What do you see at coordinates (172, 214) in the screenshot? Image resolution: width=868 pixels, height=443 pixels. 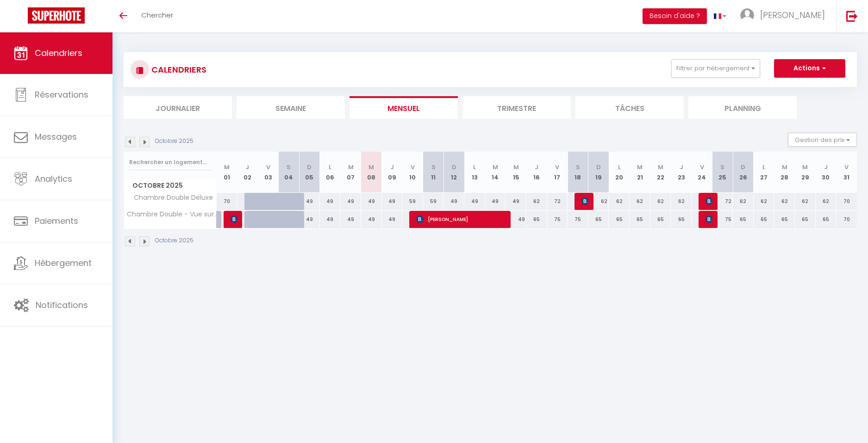 I see `span: Chambre Double - Vue sur Jardin` at bounding box center [172, 214].